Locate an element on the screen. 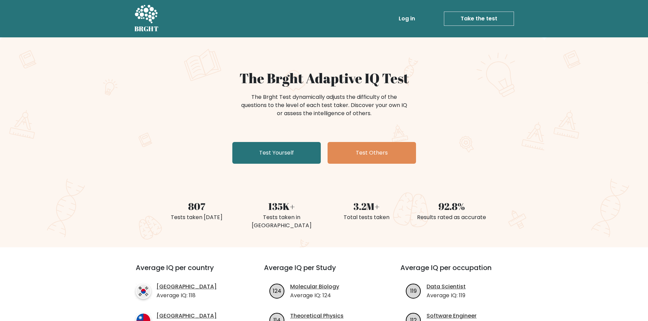  img: country is located at coordinates (143, 291).